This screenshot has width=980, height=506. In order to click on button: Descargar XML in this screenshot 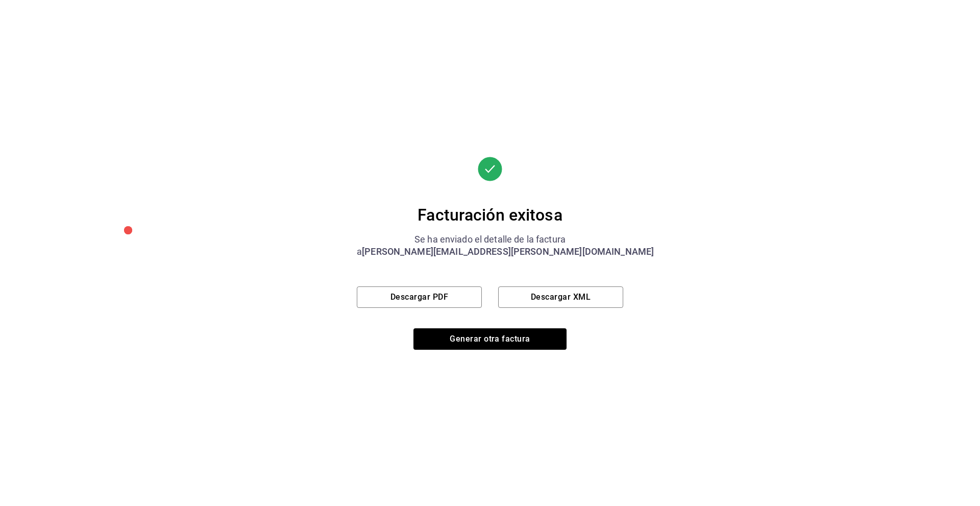, I will do `click(560, 297)`.